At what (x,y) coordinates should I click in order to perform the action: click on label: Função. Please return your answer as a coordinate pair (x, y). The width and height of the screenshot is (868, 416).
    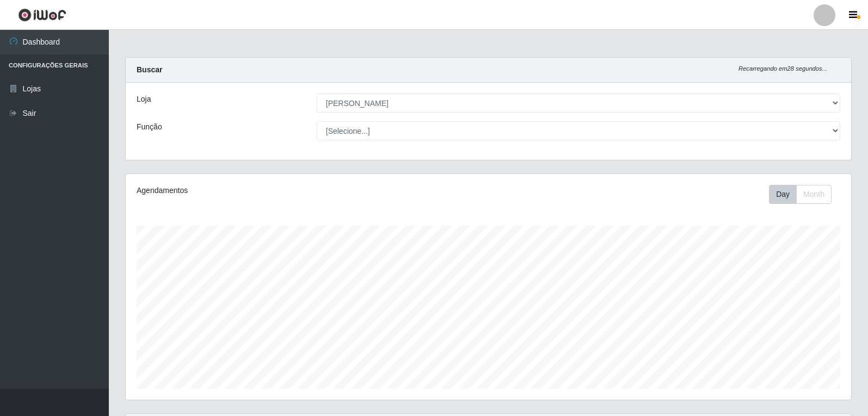
    Looking at the image, I should click on (149, 127).